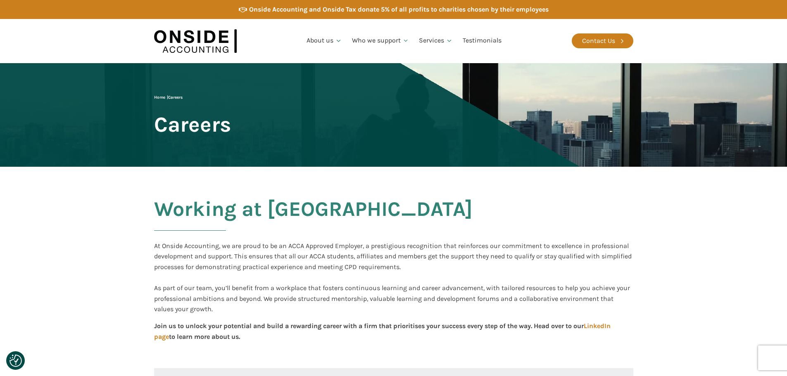  What do you see at coordinates (399, 10) in the screenshot?
I see `div: Onside Accounting and Onside Tax donate 5% of all profits to charities chosen by their employees` at bounding box center [399, 10].